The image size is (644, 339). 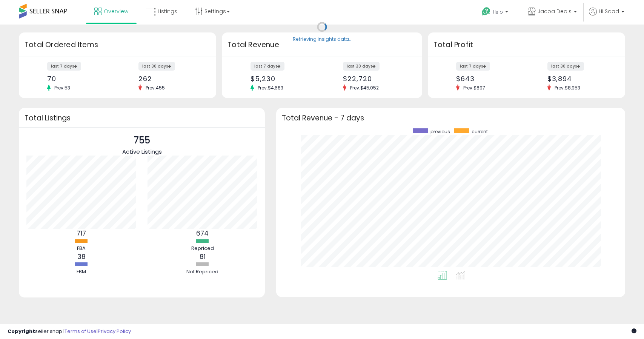 I want to click on div: Retrieving insights data.., so click(x=322, y=40).